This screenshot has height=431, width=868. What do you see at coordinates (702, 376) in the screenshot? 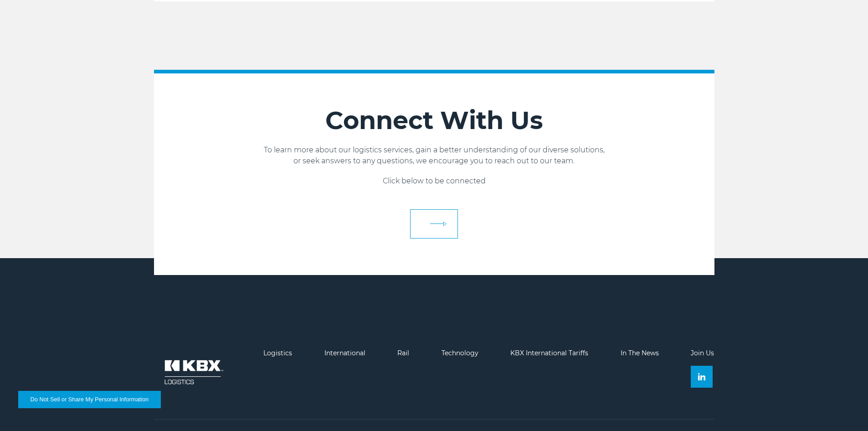
I see `img: Linkedin` at bounding box center [702, 376].